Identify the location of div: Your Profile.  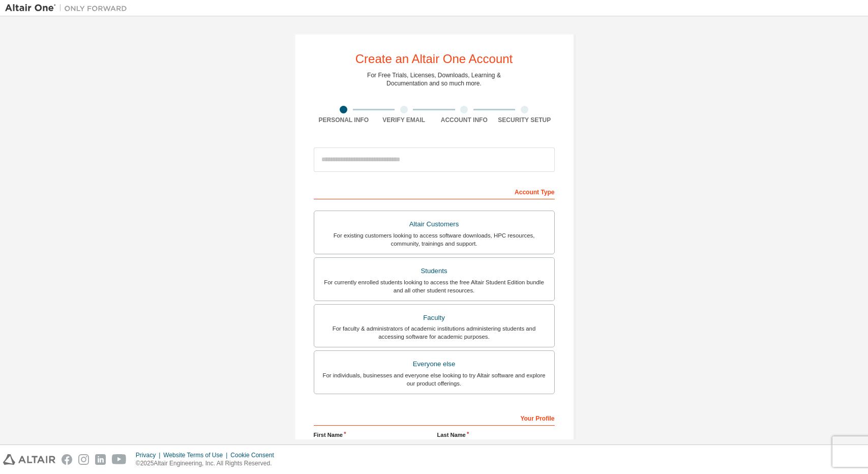
(434, 418).